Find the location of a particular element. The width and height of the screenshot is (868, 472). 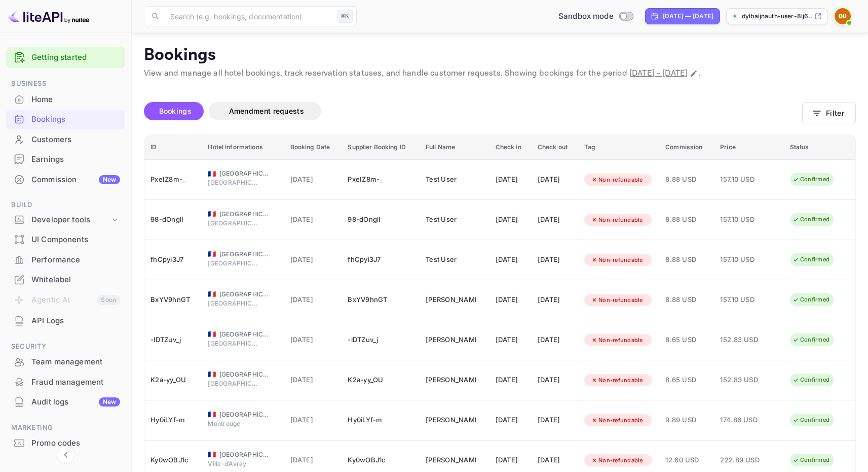

span: 174.86 USD is located at coordinates (746, 420).